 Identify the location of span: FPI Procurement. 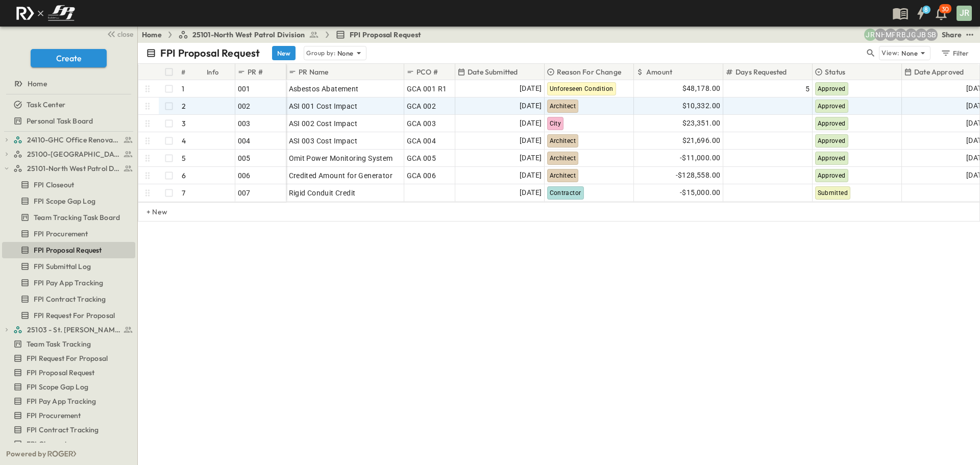
(61, 234).